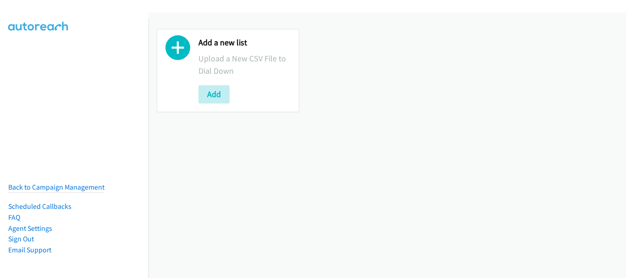 The image size is (626, 278). I want to click on button: Add, so click(214, 94).